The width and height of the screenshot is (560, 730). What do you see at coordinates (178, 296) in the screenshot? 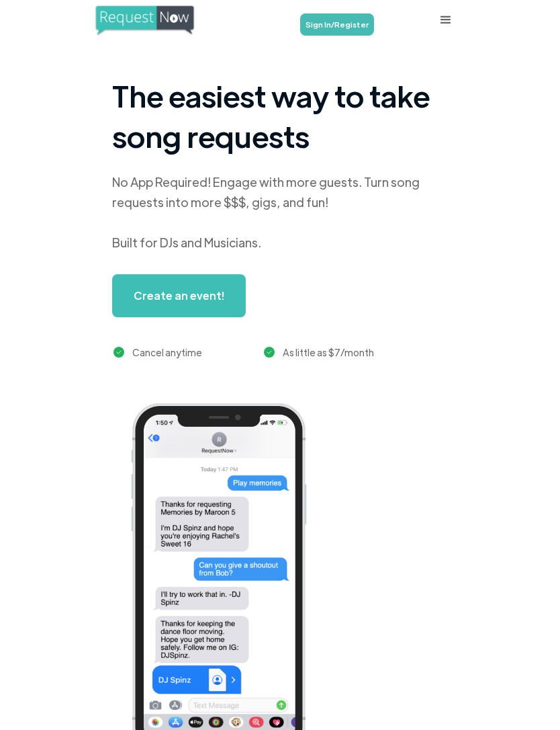
I see `a: Create an event!` at bounding box center [178, 296].